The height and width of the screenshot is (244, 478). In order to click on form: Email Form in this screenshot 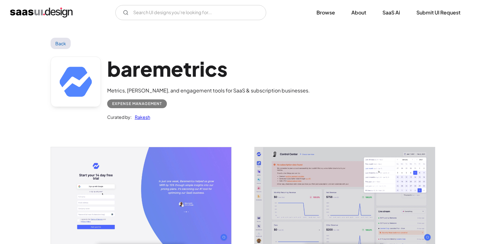, I will do `click(191, 13)`.